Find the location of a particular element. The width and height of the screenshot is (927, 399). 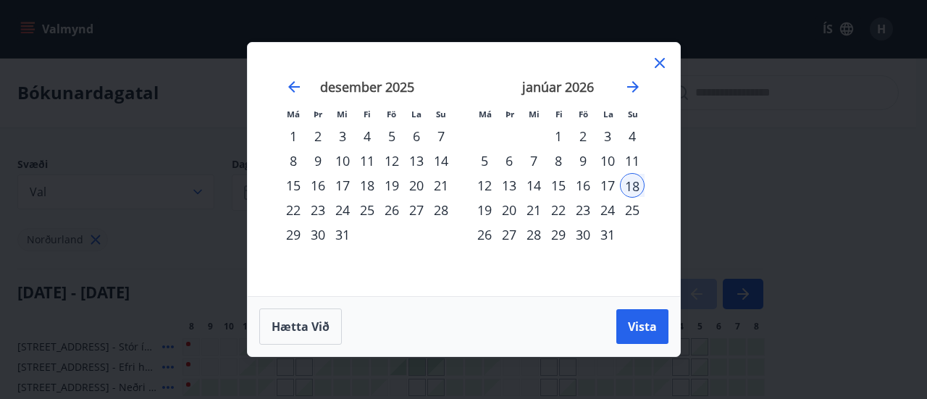

td: Choose þriðjudagur, 23. desember 2025 as your check-out date. It’s available. is located at coordinates (318, 210).